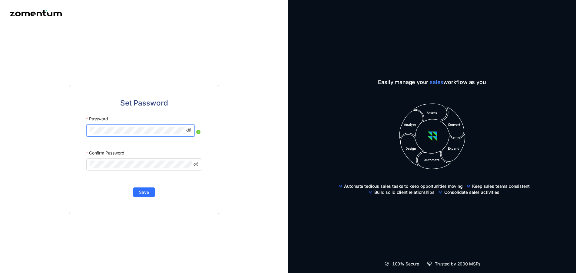  What do you see at coordinates (144, 192) in the screenshot?
I see `span: Save` at bounding box center [144, 192].